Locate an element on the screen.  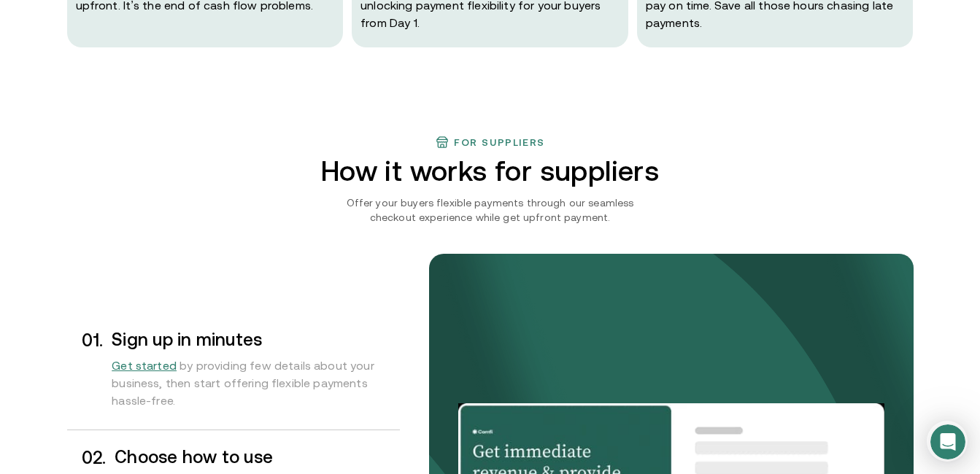
h3: Choose how to use is located at coordinates (257, 457).